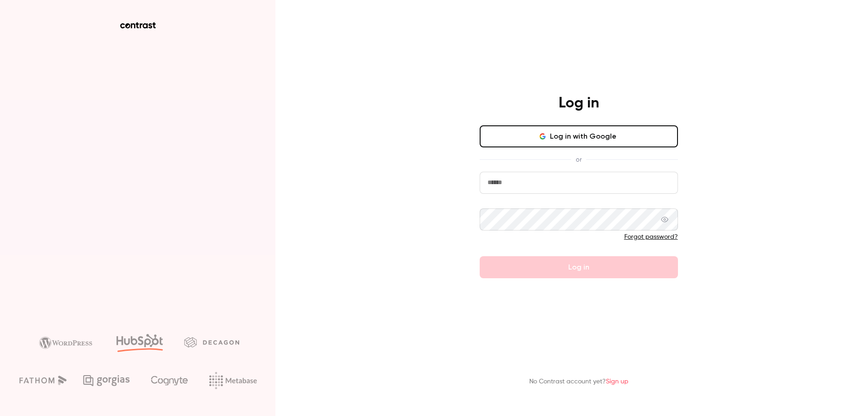 This screenshot has height=416, width=868. What do you see at coordinates (211, 342) in the screenshot?
I see `img: decagon` at bounding box center [211, 342].